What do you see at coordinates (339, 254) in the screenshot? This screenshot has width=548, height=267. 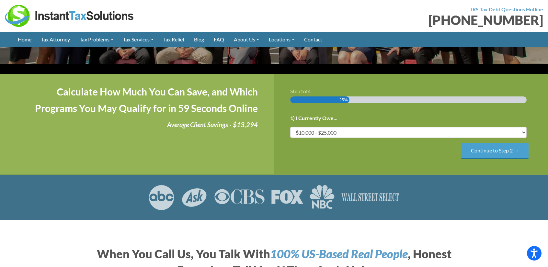 I see `i: 100% US-Based Real People` at bounding box center [339, 254].